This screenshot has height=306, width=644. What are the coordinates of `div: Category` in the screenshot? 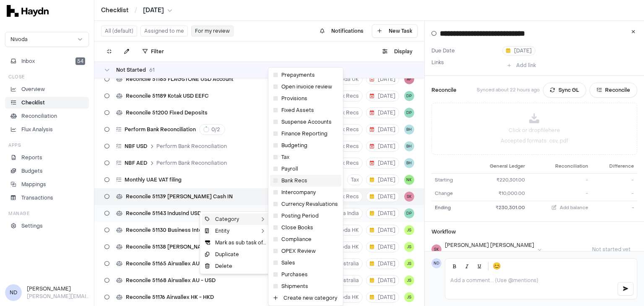 It's located at (235, 219).